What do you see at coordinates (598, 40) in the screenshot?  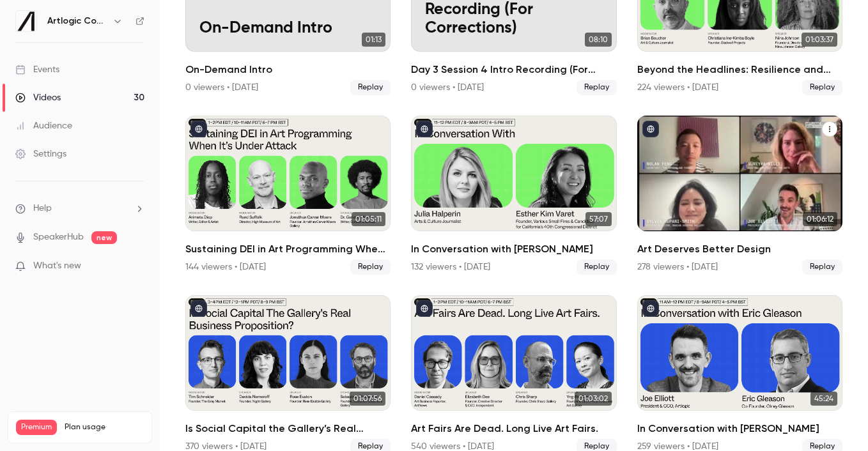 I see `span: 08:10` at bounding box center [598, 40].